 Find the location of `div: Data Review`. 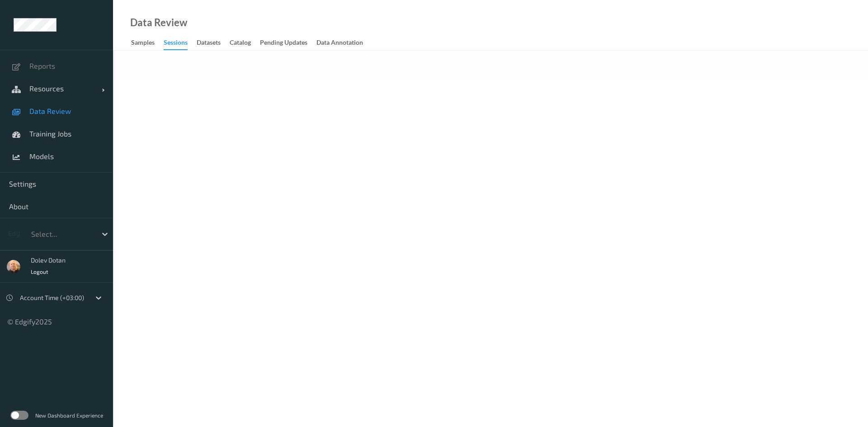

div: Data Review is located at coordinates (159, 22).